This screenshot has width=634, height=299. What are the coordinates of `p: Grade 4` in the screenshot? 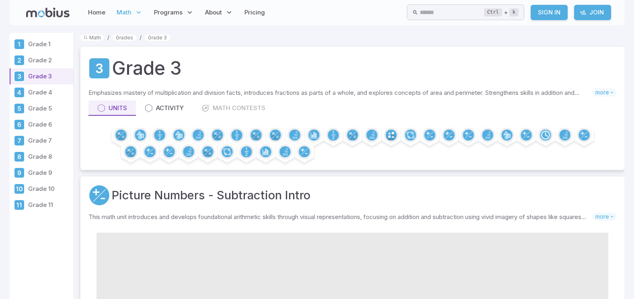 It's located at (49, 92).